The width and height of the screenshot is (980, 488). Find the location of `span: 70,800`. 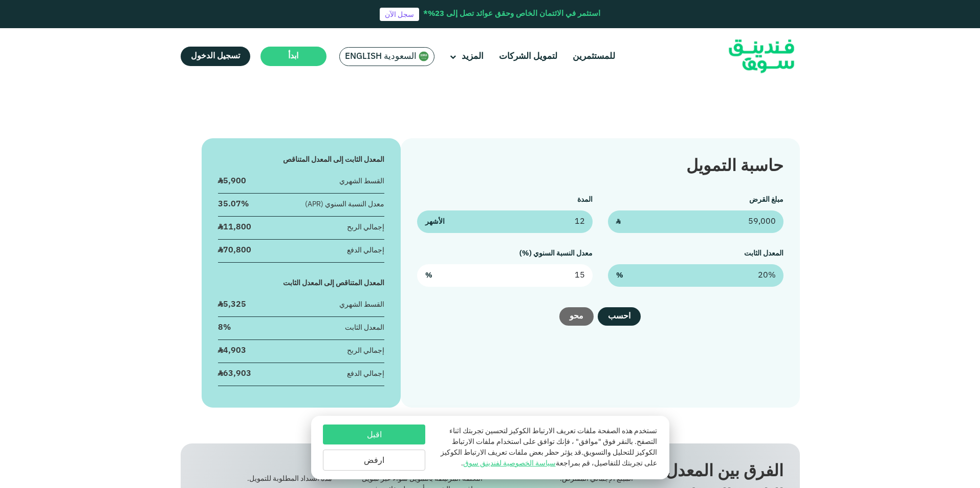

span: 70,800 is located at coordinates (237, 250).